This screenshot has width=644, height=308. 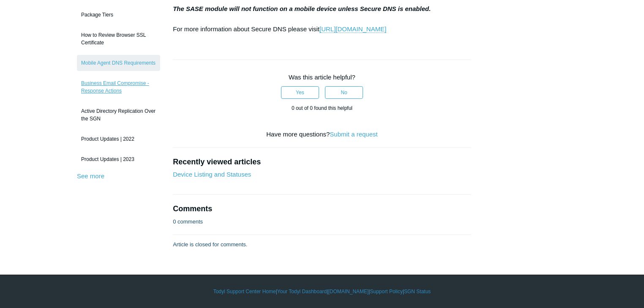 What do you see at coordinates (211, 174) in the screenshot?
I see `a: Device Listing and Statuses` at bounding box center [211, 174].